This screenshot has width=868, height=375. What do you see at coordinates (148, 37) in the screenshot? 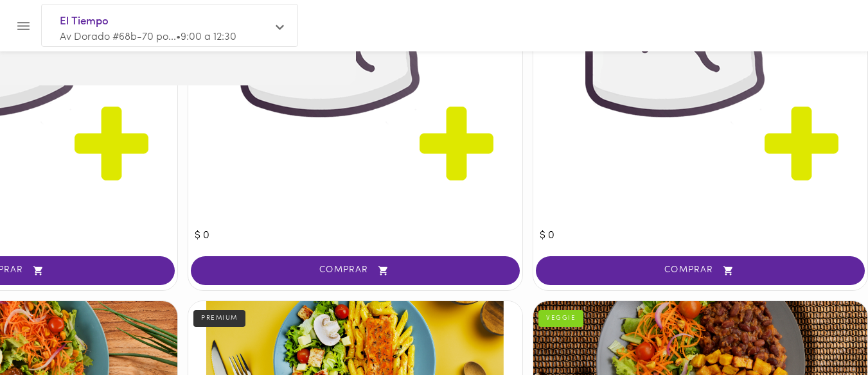
I see `span: Av Dorado #68b-70 po... • 9:00 a 12:30` at bounding box center [148, 37].